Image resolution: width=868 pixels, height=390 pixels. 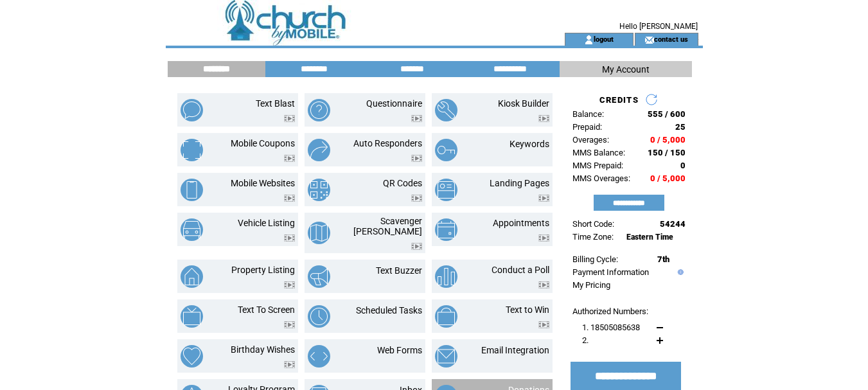 What do you see at coordinates (263, 270) in the screenshot?
I see `a: Property Listing` at bounding box center [263, 270].